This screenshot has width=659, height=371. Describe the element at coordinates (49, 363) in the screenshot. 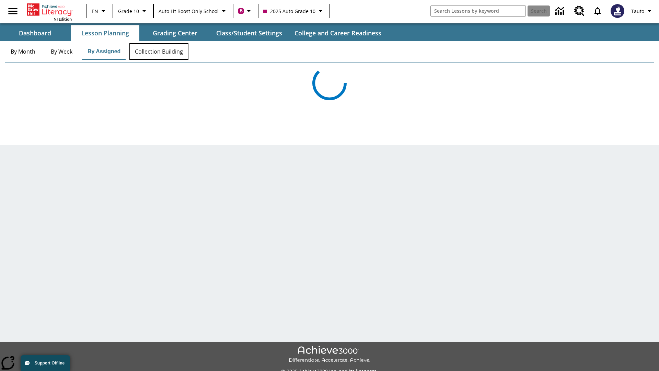

I see `span: Support Offline` at that location.